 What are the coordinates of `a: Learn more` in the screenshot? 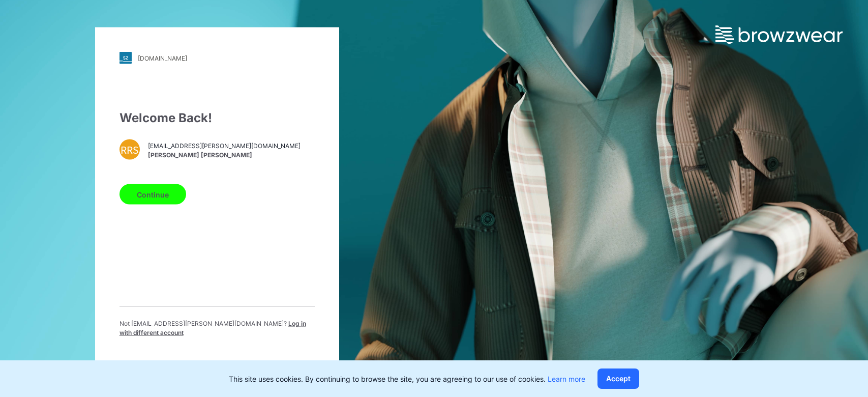 It's located at (566, 378).